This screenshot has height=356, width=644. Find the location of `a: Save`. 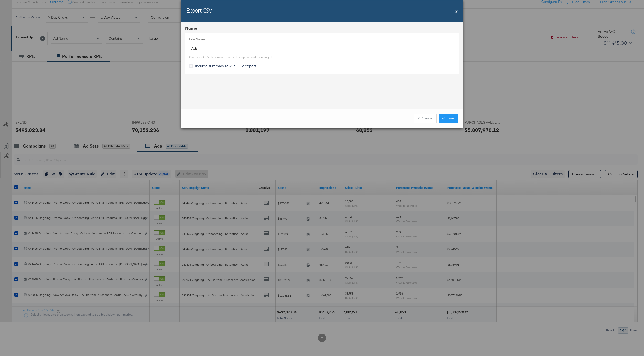

a: Save is located at coordinates (448, 118).